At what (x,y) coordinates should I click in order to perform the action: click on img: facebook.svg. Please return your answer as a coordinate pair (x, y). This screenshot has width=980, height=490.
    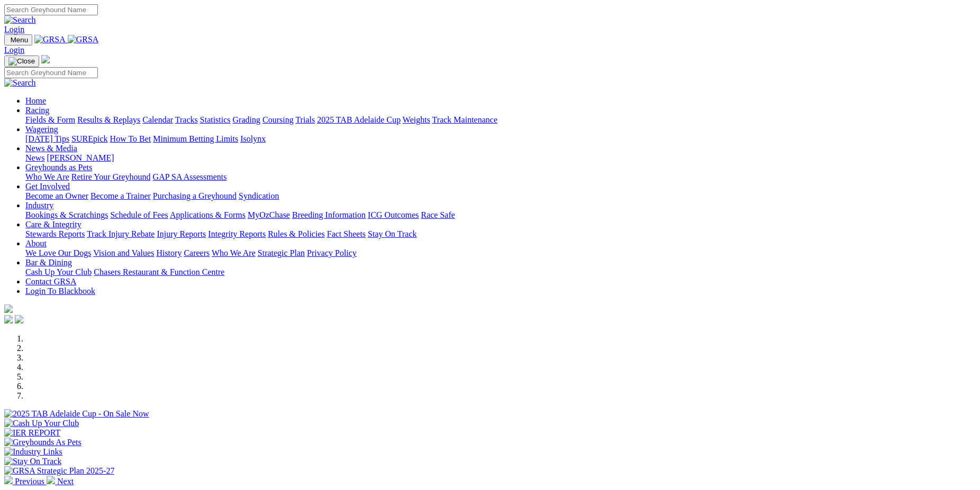
    Looking at the image, I should click on (8, 319).